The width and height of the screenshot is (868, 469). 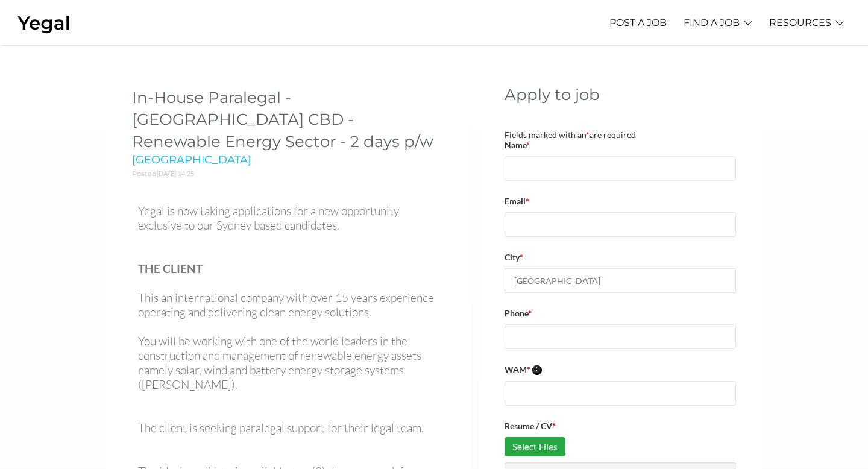 What do you see at coordinates (523, 370) in the screenshot?
I see `label: WAM` at bounding box center [523, 370].